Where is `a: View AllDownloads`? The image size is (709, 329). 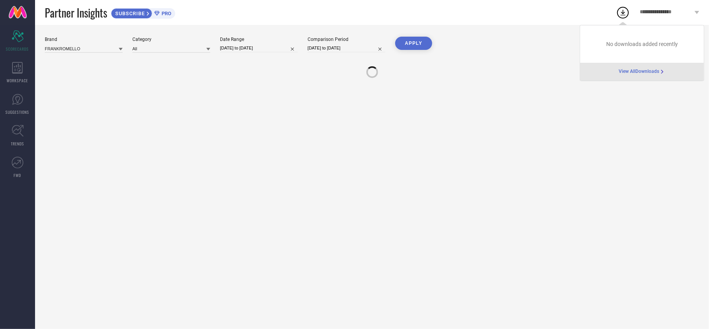 a: View AllDownloads is located at coordinates (642, 72).